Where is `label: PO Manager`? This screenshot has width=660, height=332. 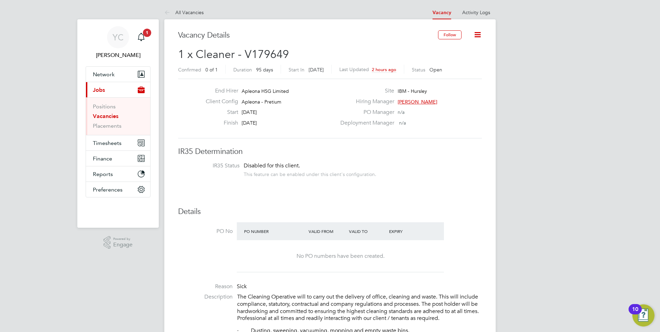
label: PO Manager is located at coordinates (365, 112).